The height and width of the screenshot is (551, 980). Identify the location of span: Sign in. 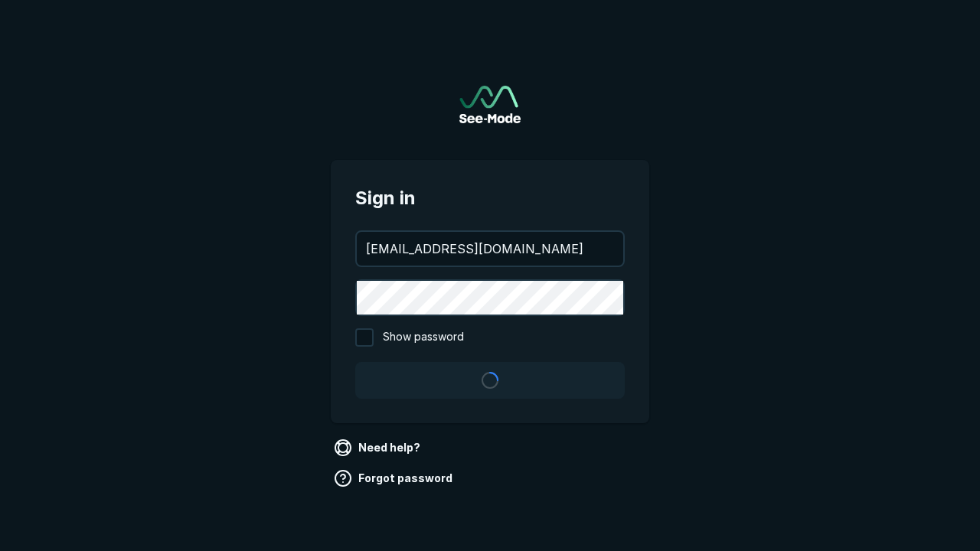
(490, 198).